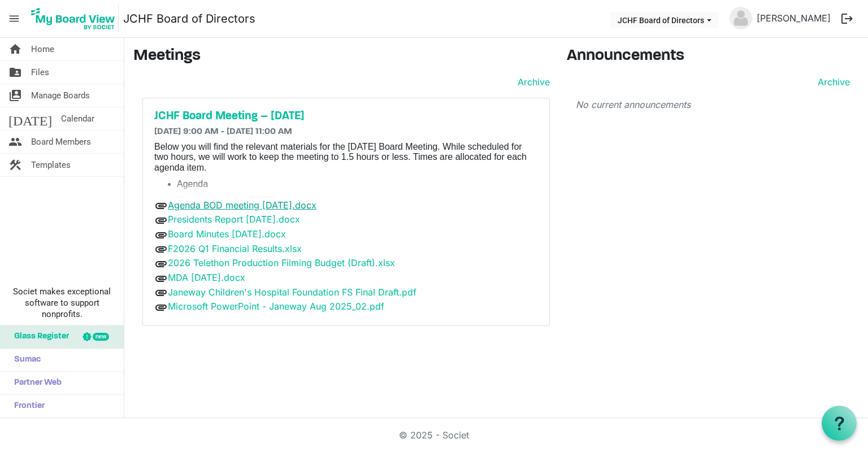 The image size is (868, 452). What do you see at coordinates (73, 19) in the screenshot?
I see `img: My Board View Logo` at bounding box center [73, 19].